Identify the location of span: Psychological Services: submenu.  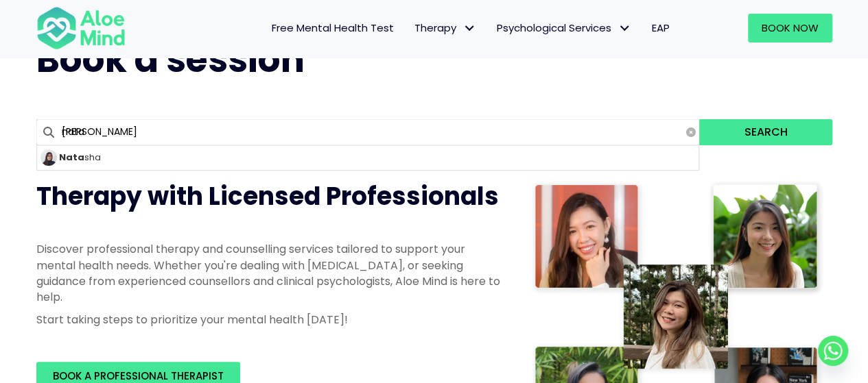
(624, 28).